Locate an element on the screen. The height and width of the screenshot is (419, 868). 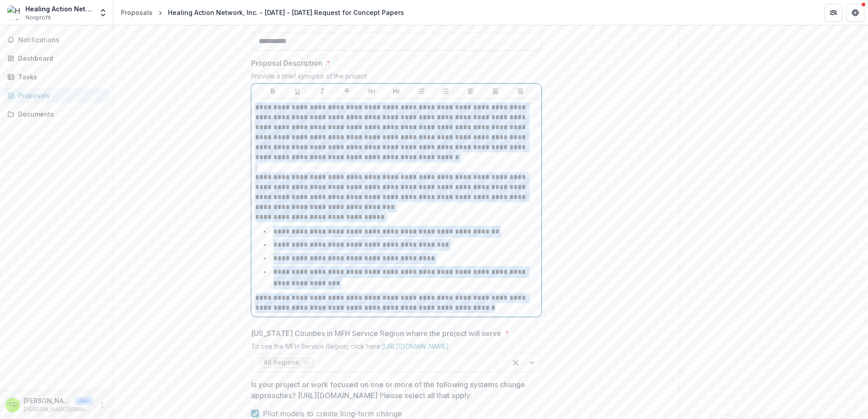
span: Nonprofit is located at coordinates (38, 18).